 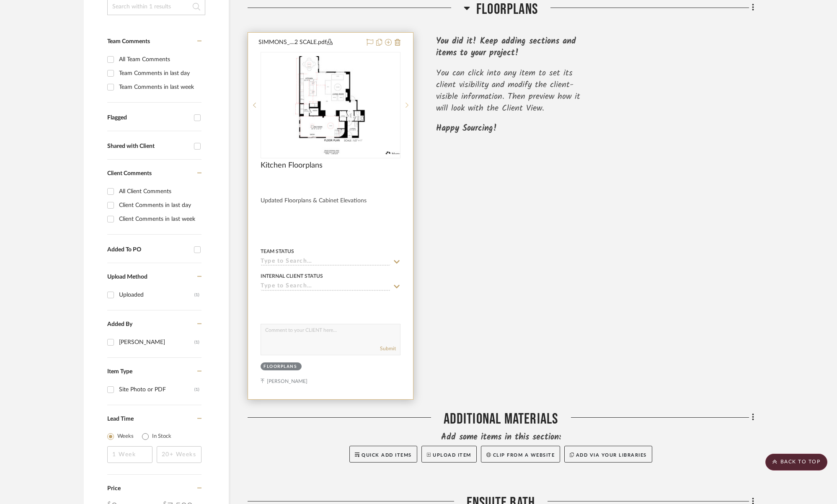 What do you see at coordinates (161, 436) in the screenshot?
I see `label: In Stock` at bounding box center [161, 436].